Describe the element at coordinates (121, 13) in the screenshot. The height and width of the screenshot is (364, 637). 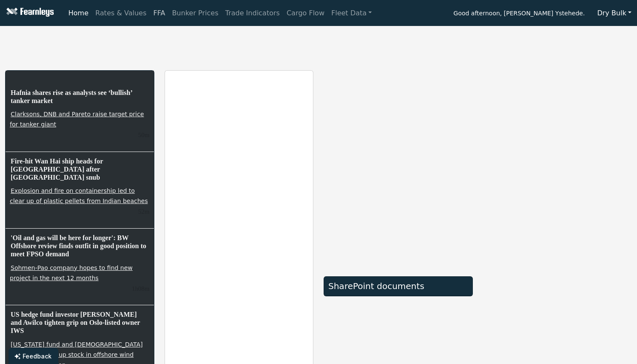
I see `a: Rates & Values` at that location.